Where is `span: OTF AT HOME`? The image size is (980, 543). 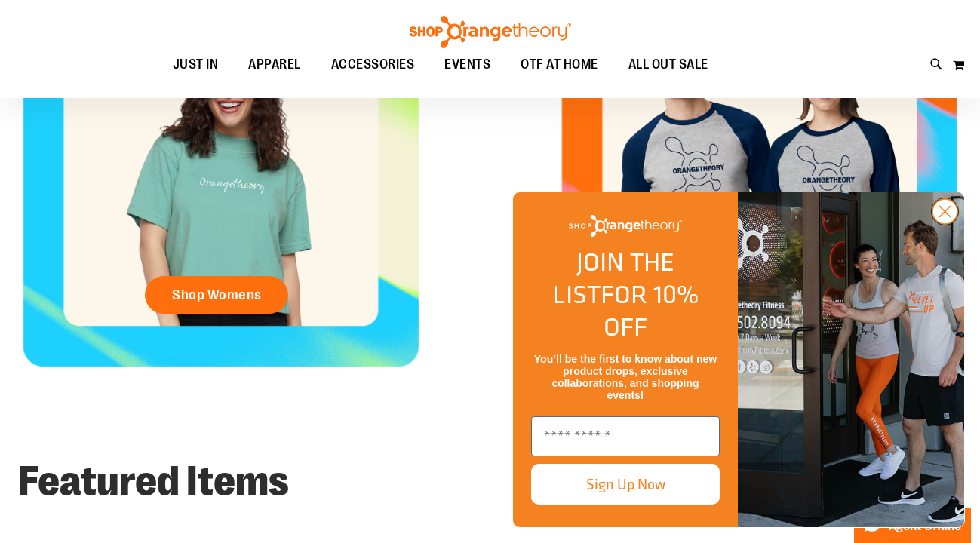 span: OTF AT HOME is located at coordinates (559, 64).